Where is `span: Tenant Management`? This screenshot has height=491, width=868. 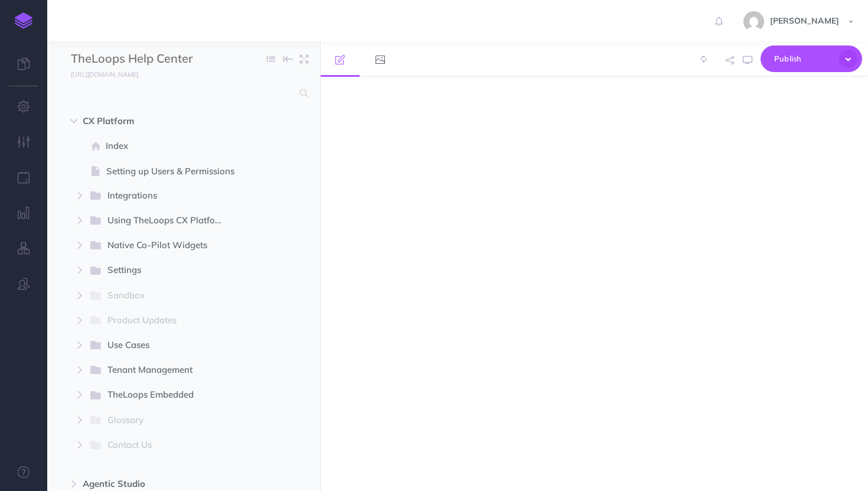
span: Tenant Management is located at coordinates (170, 370).